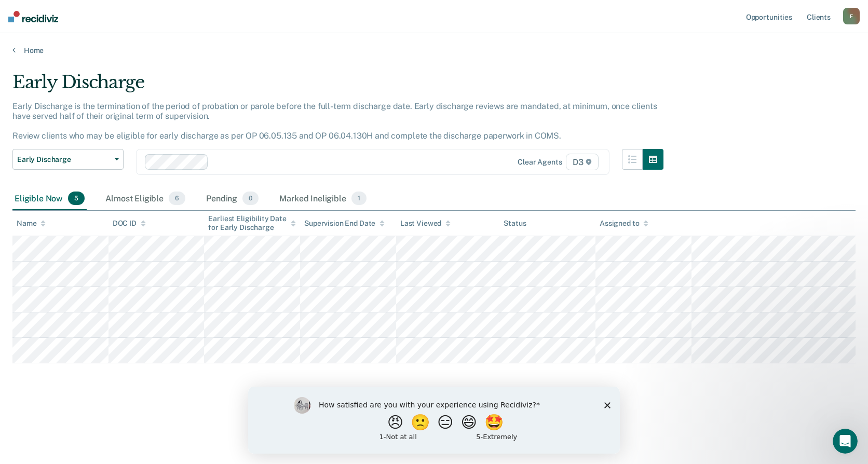 This screenshot has height=464, width=868. I want to click on button: 3, so click(198, 36).